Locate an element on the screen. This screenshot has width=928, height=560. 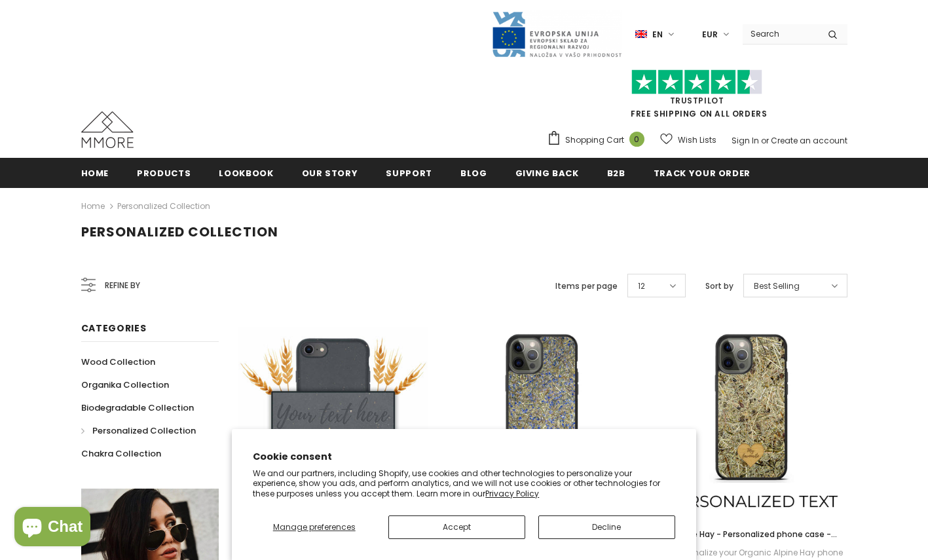
label: Items per page is located at coordinates (586, 286).